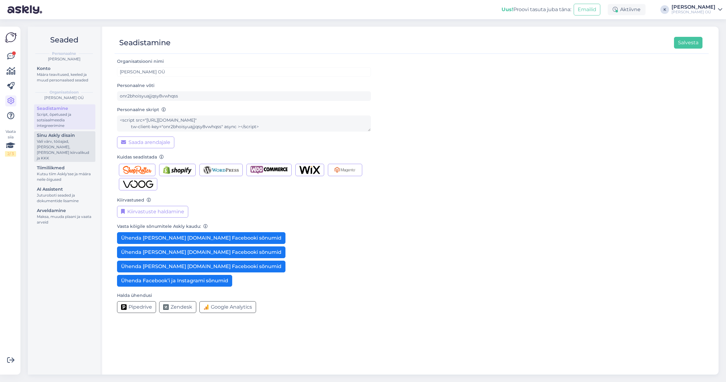 The width and height of the screenshot is (726, 382). I want to click on div: Proovi tasuta juba täna:, so click(536, 10).